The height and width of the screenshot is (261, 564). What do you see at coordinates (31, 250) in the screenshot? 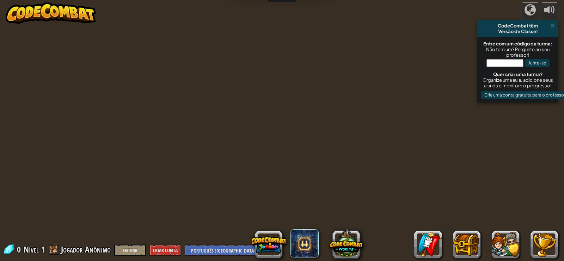
I see `span: Nível` at bounding box center [31, 250].